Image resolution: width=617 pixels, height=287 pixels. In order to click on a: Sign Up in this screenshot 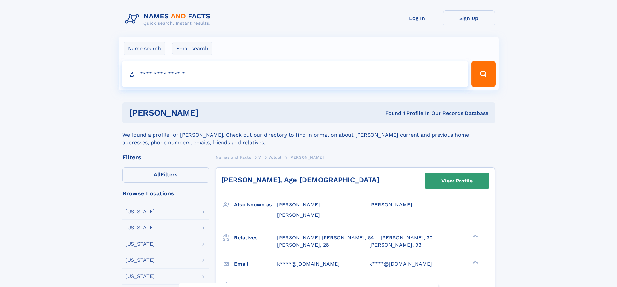, I will do `click(469, 18)`.